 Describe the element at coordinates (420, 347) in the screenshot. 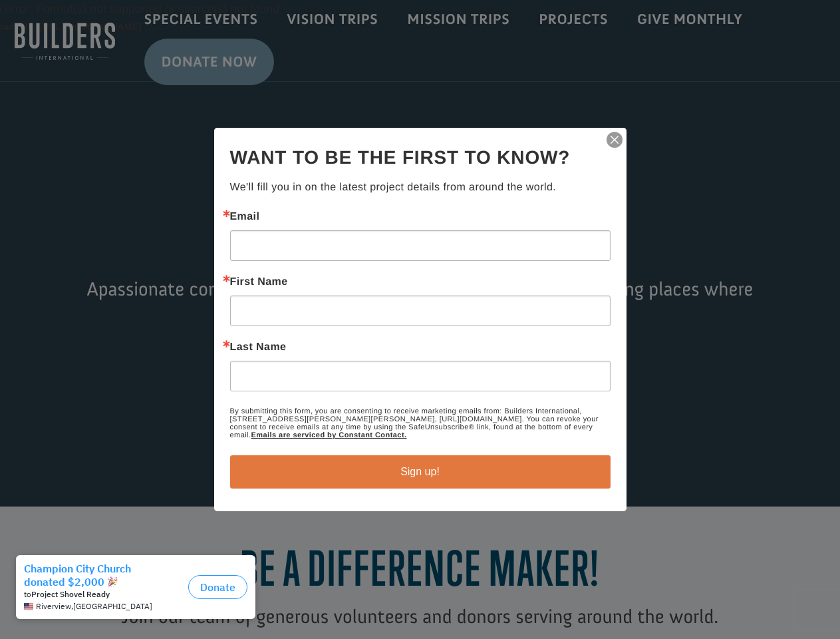

I see `label: Last Name` at that location.